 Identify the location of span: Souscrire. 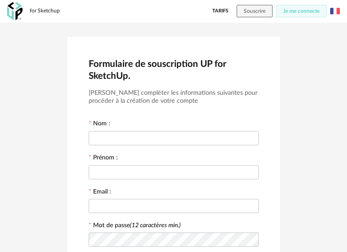
(254, 11).